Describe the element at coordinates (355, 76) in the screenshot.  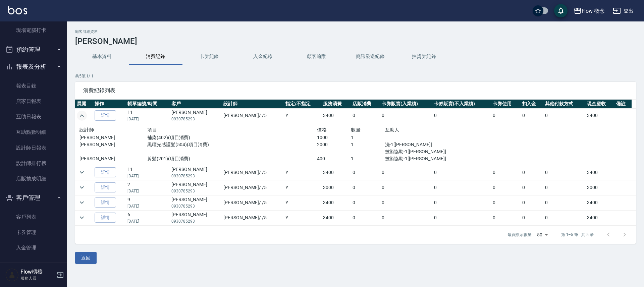
I see `p: 共 5 筆, 1 / 1` at that location.